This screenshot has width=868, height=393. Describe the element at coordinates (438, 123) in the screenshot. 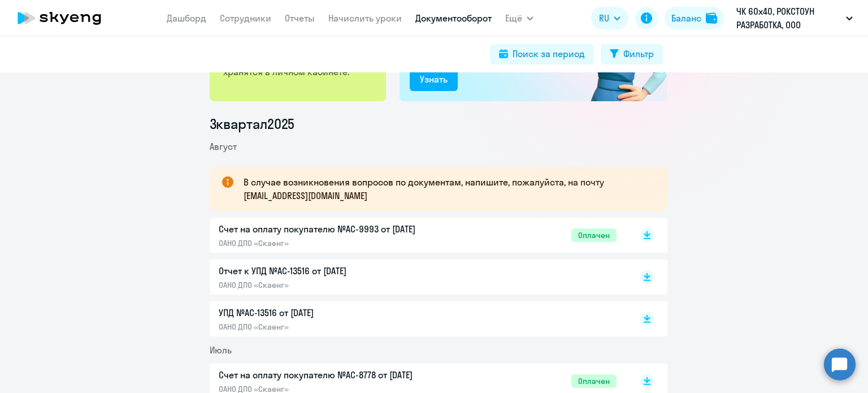

I see `li: 3 квартал 2025` at that location.